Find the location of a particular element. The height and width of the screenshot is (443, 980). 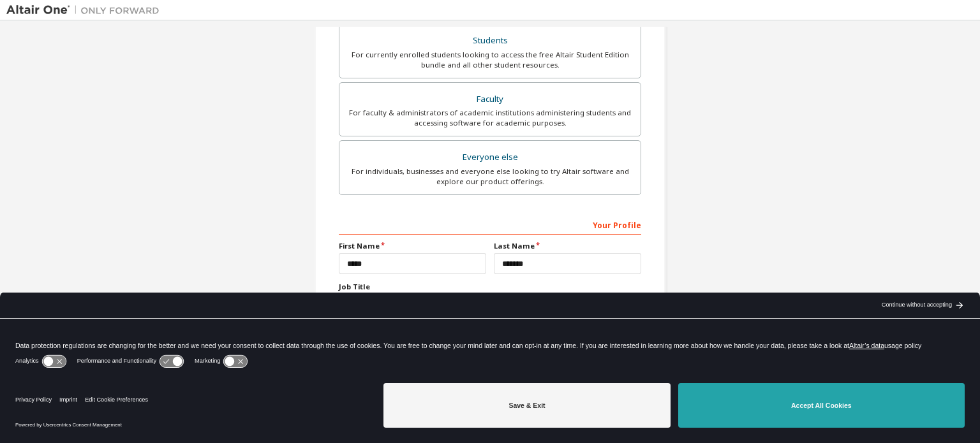

div: Faculty is located at coordinates (490, 99).